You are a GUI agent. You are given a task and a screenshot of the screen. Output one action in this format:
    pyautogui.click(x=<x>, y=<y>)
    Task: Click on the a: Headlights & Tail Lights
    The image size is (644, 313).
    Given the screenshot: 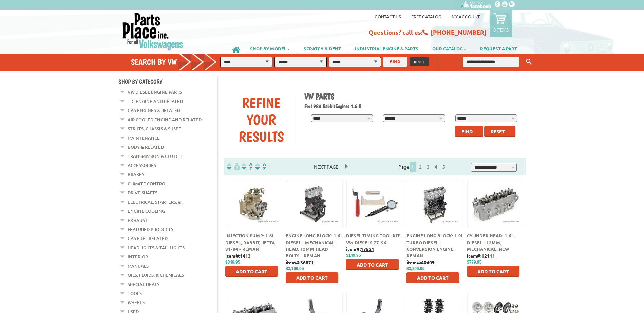 What is the action you would take?
    pyautogui.click(x=156, y=248)
    